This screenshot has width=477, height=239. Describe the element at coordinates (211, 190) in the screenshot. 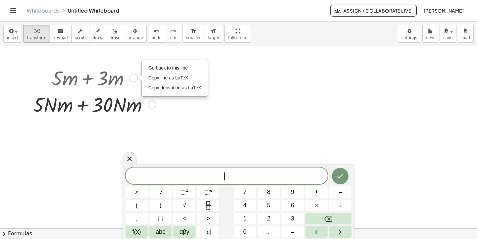

I see `sup: n` at that location.